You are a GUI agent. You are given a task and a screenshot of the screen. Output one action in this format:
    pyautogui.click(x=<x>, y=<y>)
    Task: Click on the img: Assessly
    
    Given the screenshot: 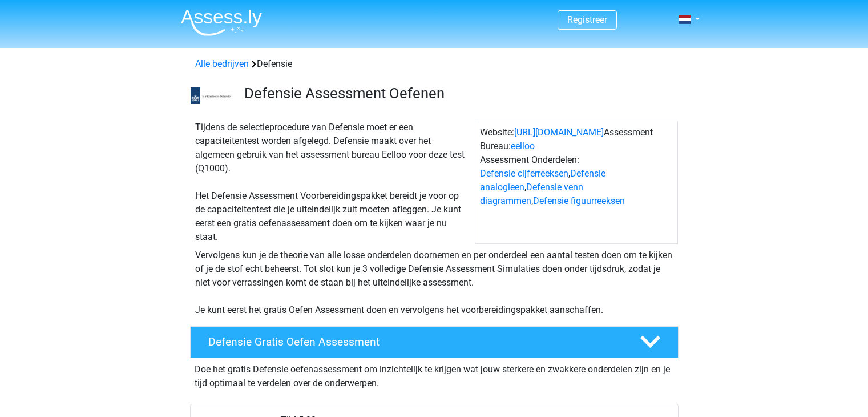 What is the action you would take?
    pyautogui.click(x=221, y=22)
    